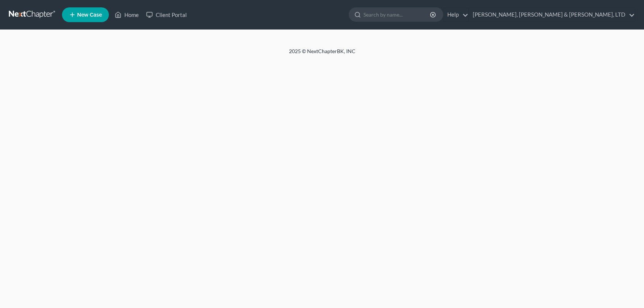  I want to click on input: Search by name..., so click(397, 14).